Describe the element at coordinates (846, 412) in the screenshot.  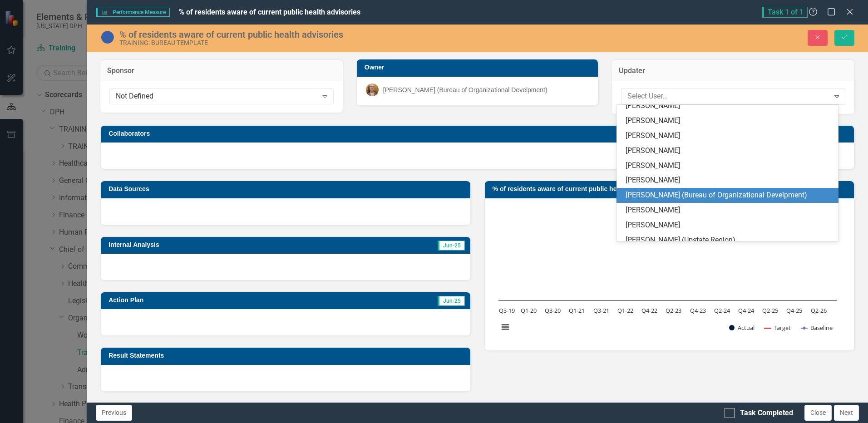
I see `button: Next` at that location.